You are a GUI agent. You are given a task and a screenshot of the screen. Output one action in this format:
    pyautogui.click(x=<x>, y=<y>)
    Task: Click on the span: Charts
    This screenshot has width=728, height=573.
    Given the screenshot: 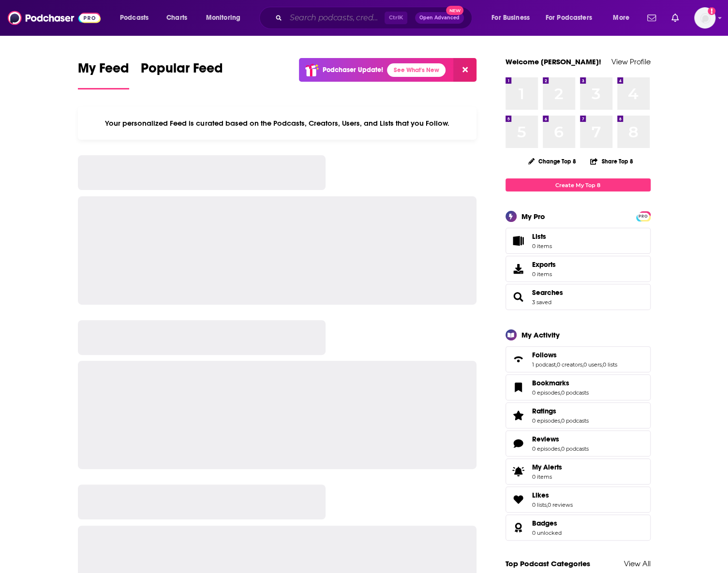 What is the action you would take?
    pyautogui.click(x=176, y=18)
    